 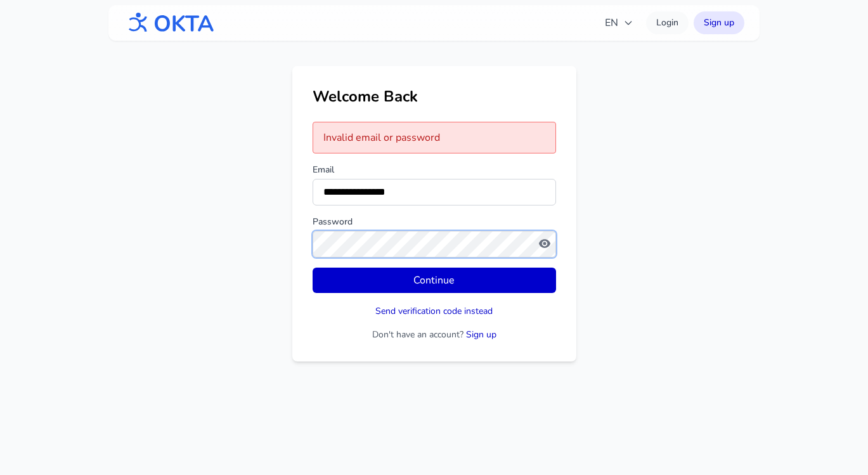 I want to click on label: Email, so click(x=434, y=170).